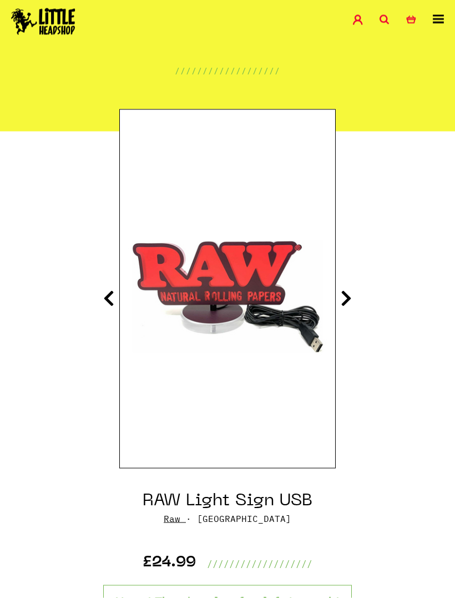 The height and width of the screenshot is (598, 455). Describe the element at coordinates (172, 518) in the screenshot. I see `a: Raw` at that location.